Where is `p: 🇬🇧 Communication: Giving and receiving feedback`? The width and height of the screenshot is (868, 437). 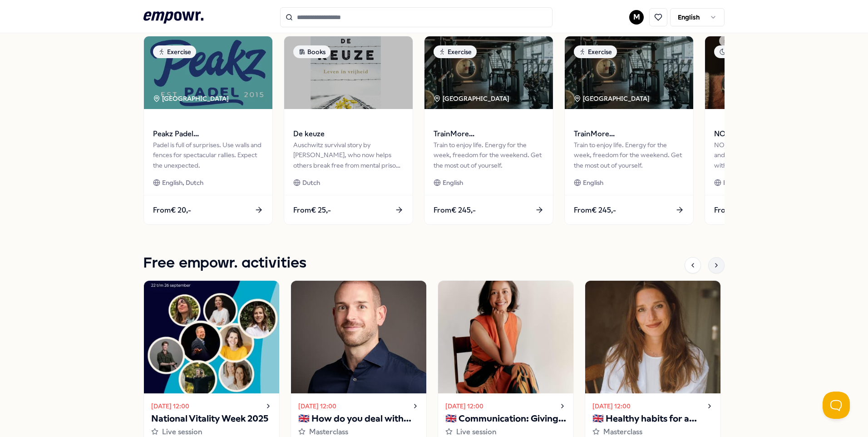
p: 🇬🇧 Communication: Giving and receiving feedback is located at coordinates (506, 419).